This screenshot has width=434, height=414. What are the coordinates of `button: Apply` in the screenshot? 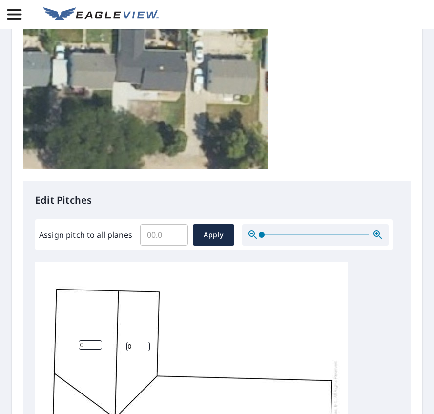 It's located at (213, 235).